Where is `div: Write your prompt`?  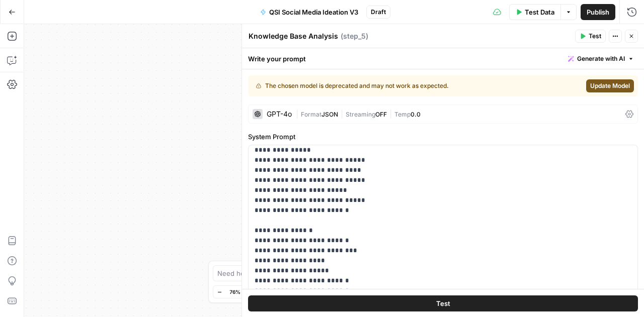 div: Write your prompt is located at coordinates (443, 58).